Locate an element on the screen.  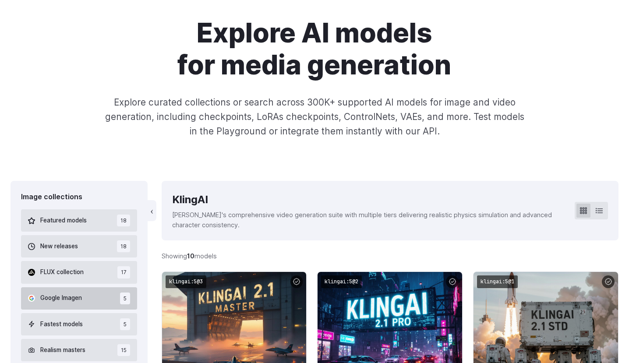
code: klingai:5@1 is located at coordinates (497, 282).